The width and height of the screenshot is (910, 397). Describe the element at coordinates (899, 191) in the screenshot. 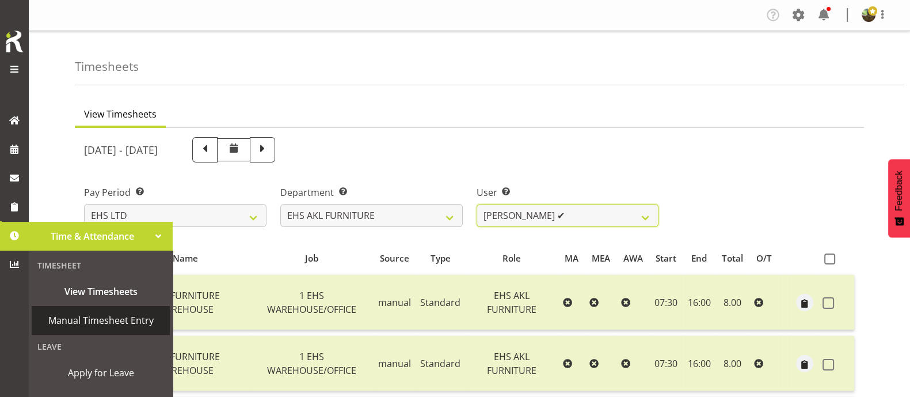

I see `span: Feedback` at that location.